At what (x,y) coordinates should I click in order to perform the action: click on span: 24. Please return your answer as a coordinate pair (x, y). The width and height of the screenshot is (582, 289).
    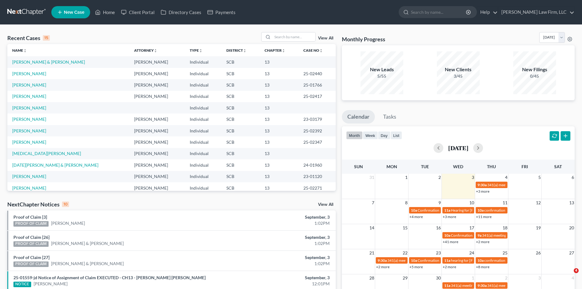
    Looking at the image, I should click on (472, 253).